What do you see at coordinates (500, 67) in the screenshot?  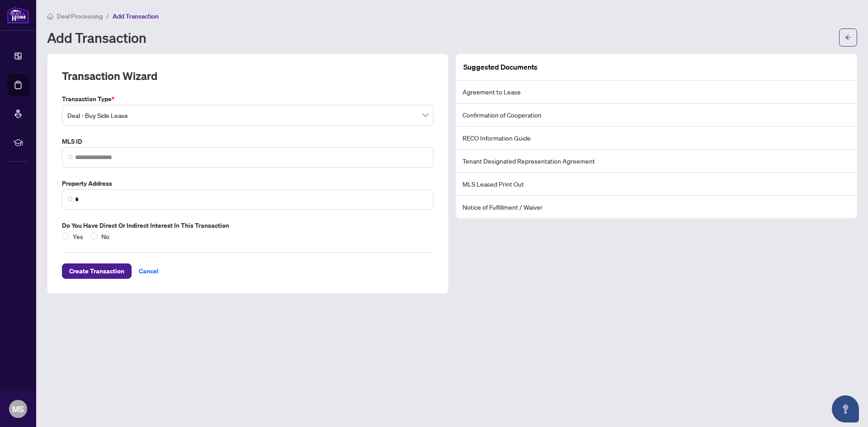 I see `article: Suggested Documents` at bounding box center [500, 67].